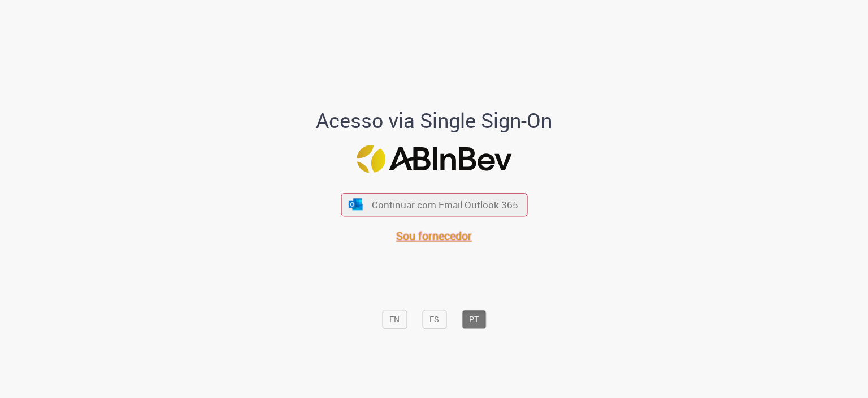 The height and width of the screenshot is (398, 868). Describe the element at coordinates (434, 320) in the screenshot. I see `button: ES` at that location.